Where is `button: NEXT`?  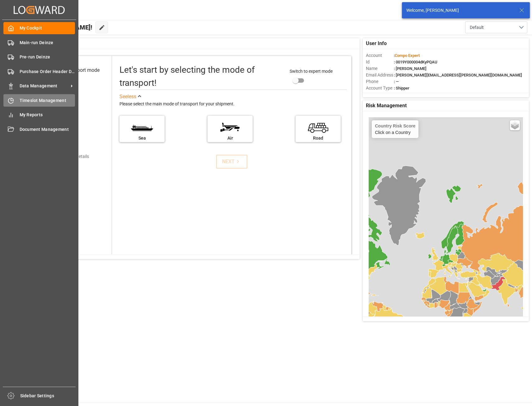 button: NEXT is located at coordinates (232, 162).